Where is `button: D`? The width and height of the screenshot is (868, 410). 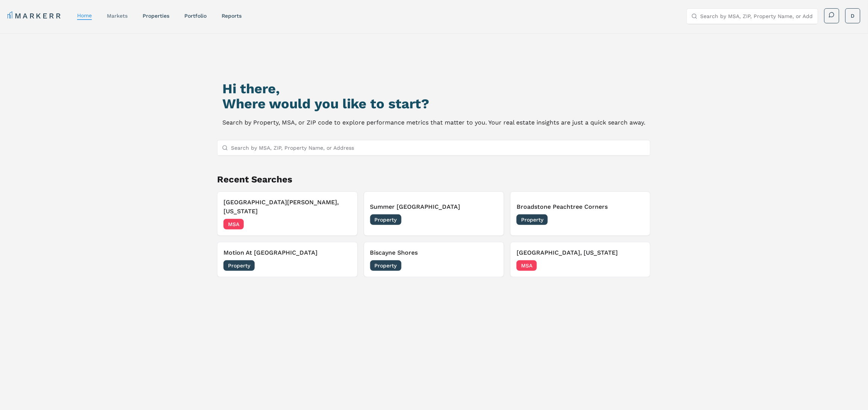 button: D is located at coordinates (853, 16).